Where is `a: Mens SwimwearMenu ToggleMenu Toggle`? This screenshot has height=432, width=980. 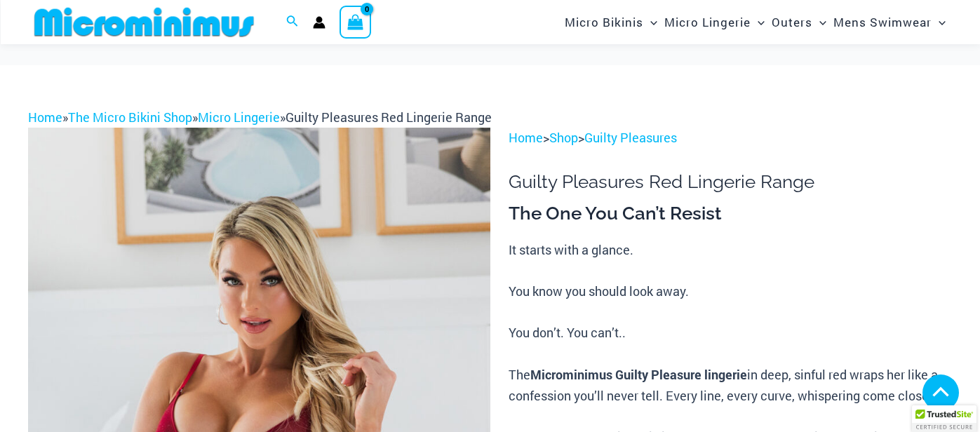
a: Mens SwimwearMenu ToggleMenu Toggle is located at coordinates (889, 22).